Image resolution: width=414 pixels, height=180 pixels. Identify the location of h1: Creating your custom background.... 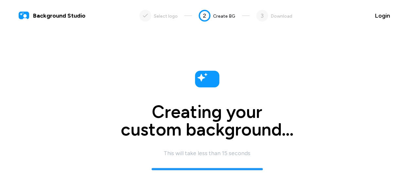
(207, 121).